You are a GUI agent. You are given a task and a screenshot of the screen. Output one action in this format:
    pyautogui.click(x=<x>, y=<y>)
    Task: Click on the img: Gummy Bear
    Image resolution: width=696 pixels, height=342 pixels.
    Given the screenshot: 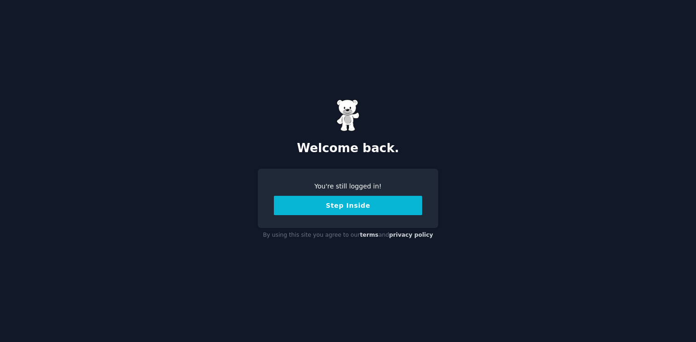 What is the action you would take?
    pyautogui.click(x=348, y=115)
    